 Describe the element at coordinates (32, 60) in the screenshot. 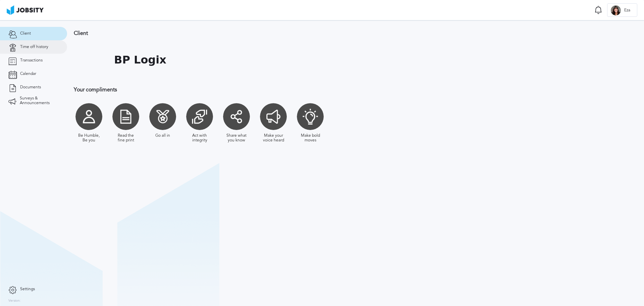

I see `span: Transactions` at that location.